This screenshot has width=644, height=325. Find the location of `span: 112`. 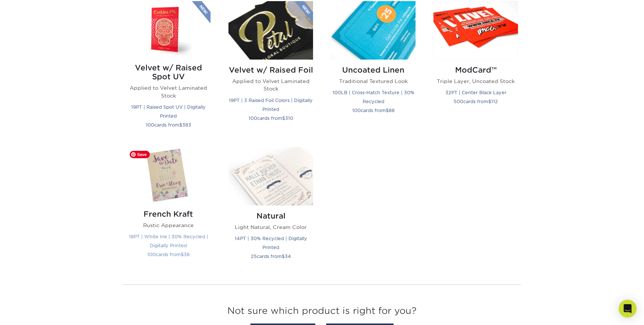

span: 112 is located at coordinates (494, 101).